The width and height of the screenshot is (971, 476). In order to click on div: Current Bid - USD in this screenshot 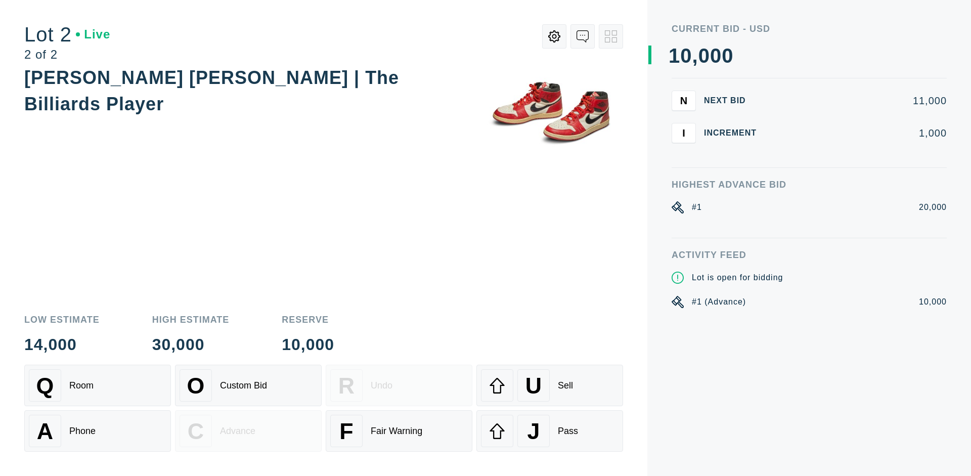, I will do `click(809, 29)`.